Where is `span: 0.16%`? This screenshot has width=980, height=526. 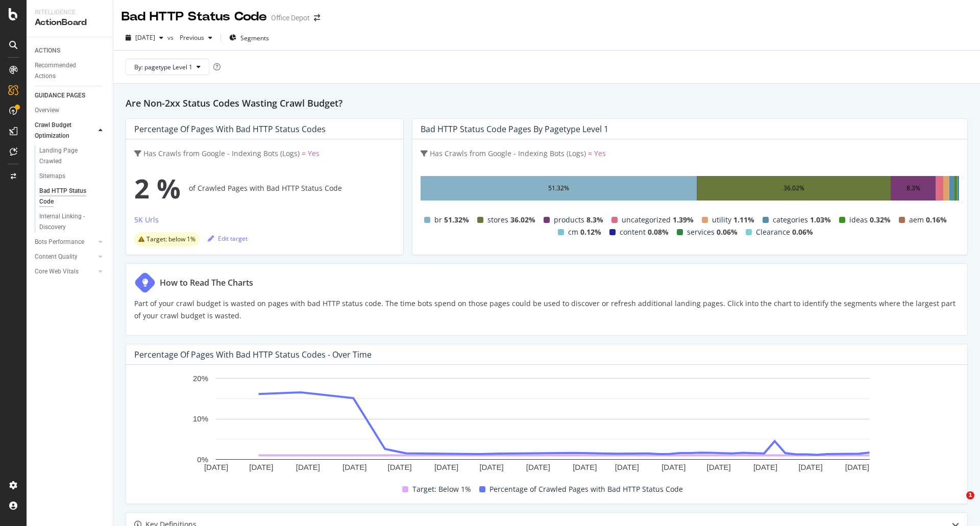 span: 0.16% is located at coordinates (936, 220).